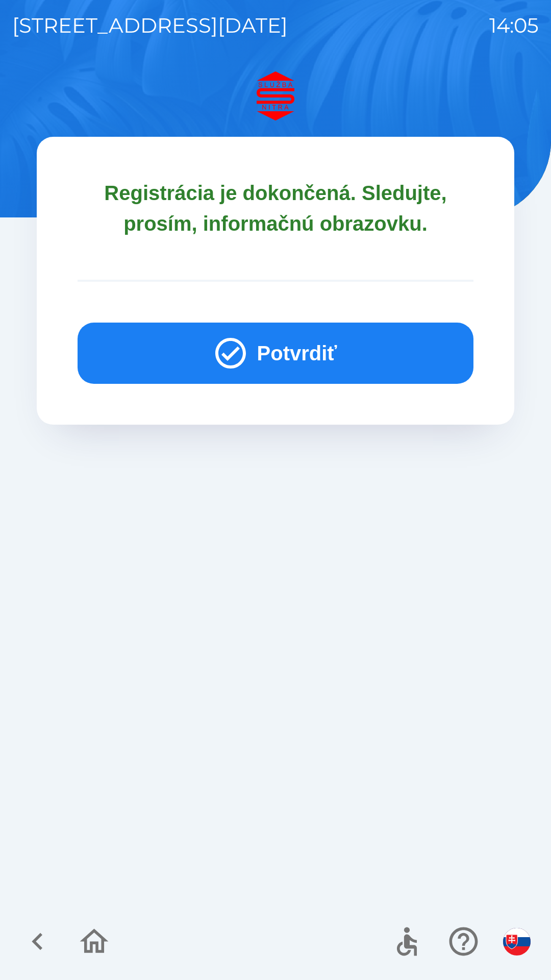 The height and width of the screenshot is (980, 551). What do you see at coordinates (275, 353) in the screenshot?
I see `button: Potvrdiť` at bounding box center [275, 353].